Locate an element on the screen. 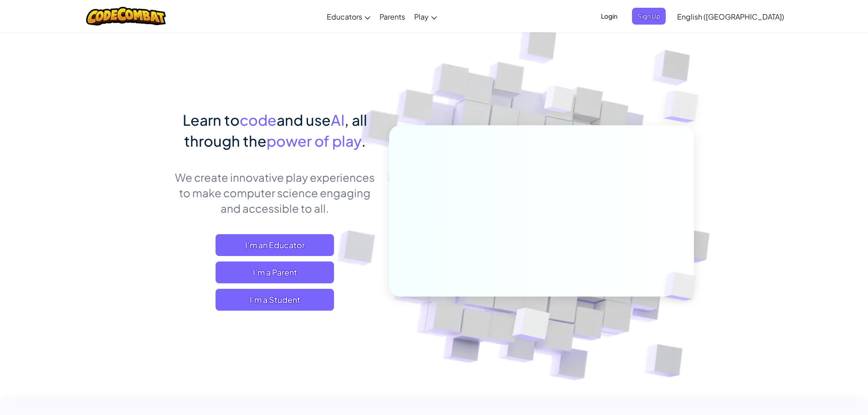 This screenshot has width=868, height=415. a: CodeCombat logo is located at coordinates (126, 16).